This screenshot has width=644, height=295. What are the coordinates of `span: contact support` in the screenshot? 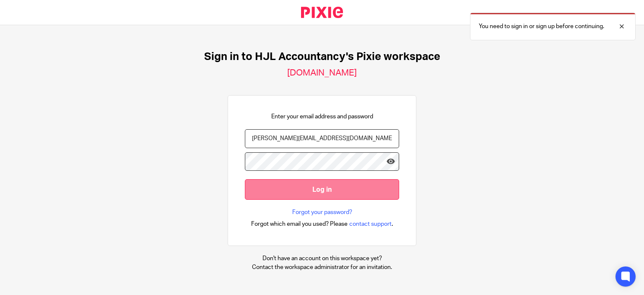 It's located at (370, 224).